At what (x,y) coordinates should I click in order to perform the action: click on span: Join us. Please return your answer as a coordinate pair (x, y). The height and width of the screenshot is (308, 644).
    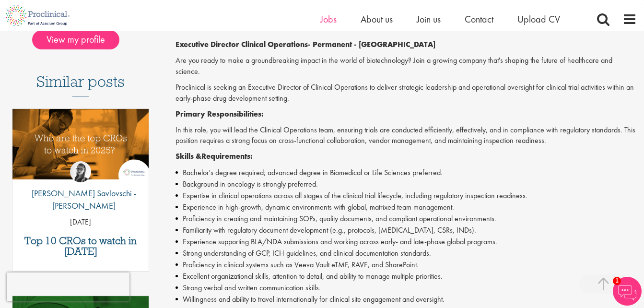
    Looking at the image, I should click on (429, 19).